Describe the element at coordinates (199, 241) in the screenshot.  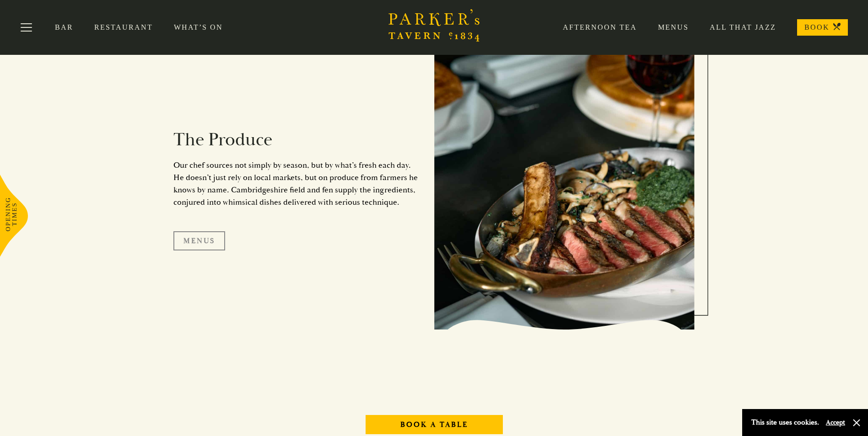
I see `a: Menus` at that location.